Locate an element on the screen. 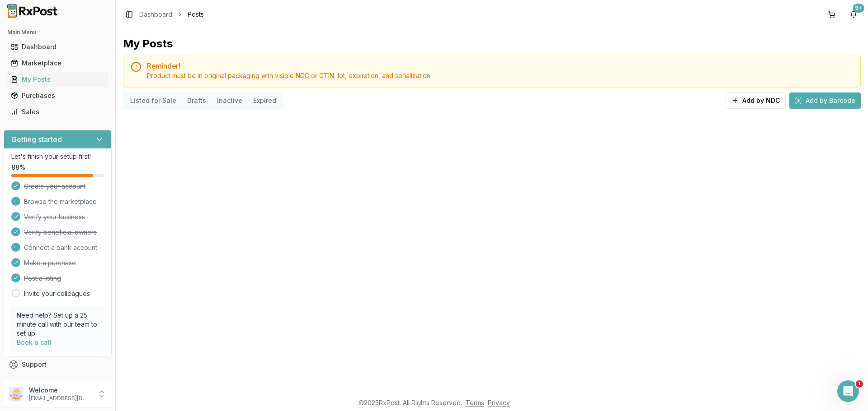  div: Dashboard is located at coordinates (57, 47).